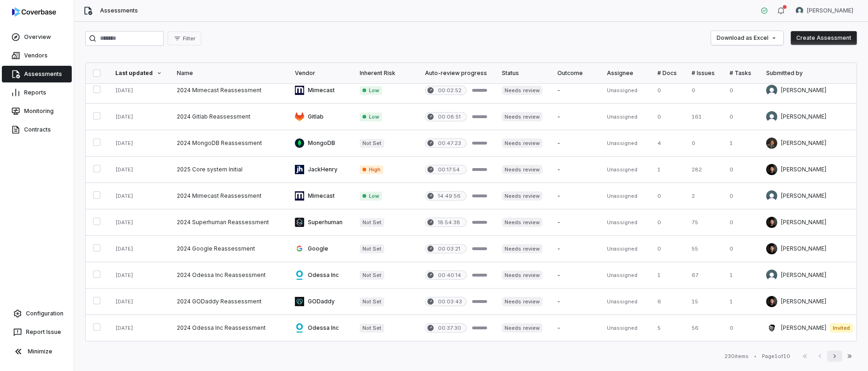  Describe the element at coordinates (799, 11) in the screenshot. I see `img: Danny Higdon avatar` at that location.